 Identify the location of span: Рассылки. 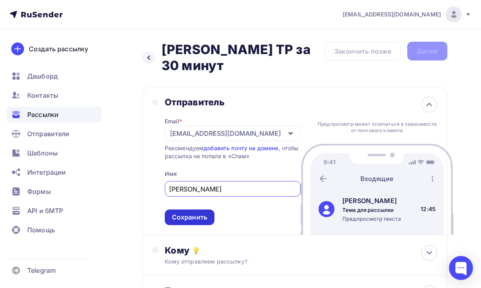
(43, 115).